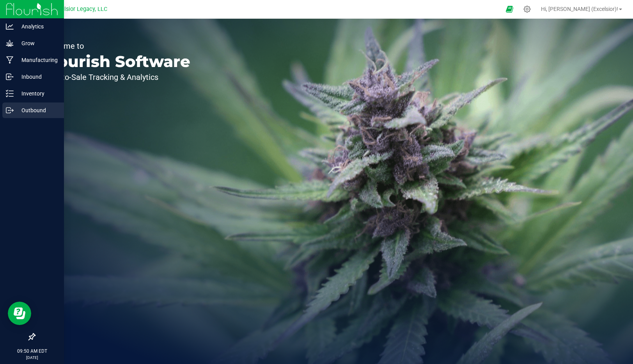 Image resolution: width=633 pixels, height=364 pixels. What do you see at coordinates (37, 110) in the screenshot?
I see `p: Outbound` at bounding box center [37, 110].